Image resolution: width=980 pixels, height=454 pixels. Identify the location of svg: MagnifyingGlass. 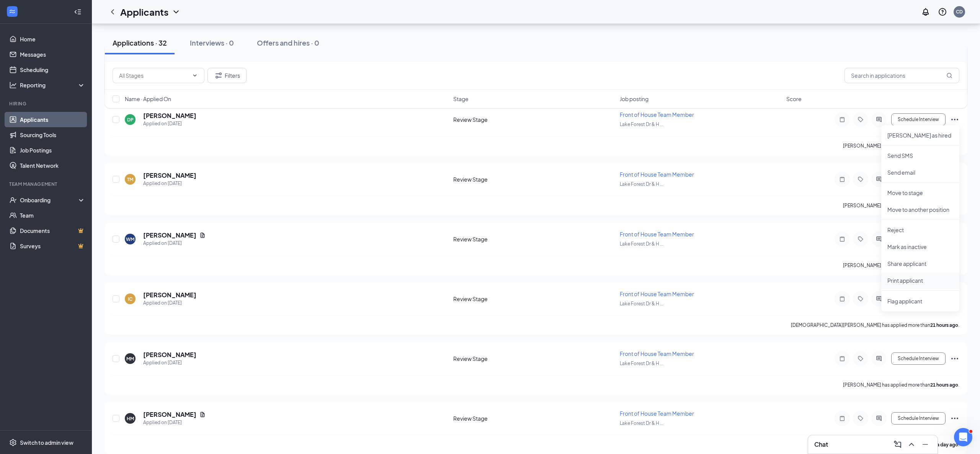
(949, 75).